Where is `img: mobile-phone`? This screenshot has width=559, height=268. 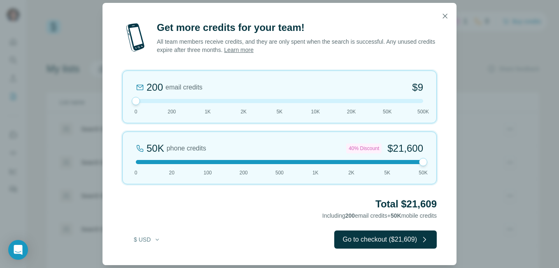
img: mobile-phone is located at coordinates (136, 37).